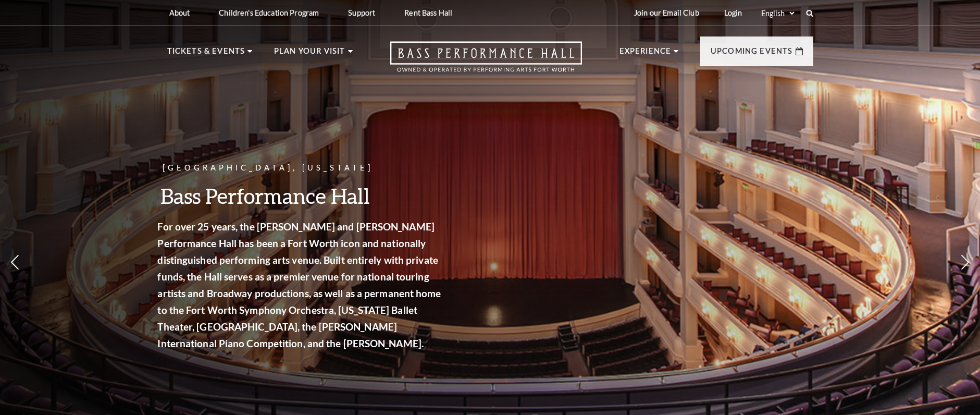 The image size is (980, 415). I want to click on p: Rent Bass Hall, so click(428, 12).